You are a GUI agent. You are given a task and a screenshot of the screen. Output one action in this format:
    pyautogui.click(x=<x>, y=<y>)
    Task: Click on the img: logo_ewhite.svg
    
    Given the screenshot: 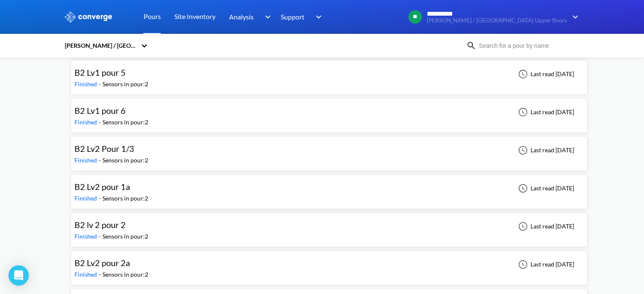 What is the action you would take?
    pyautogui.click(x=89, y=17)
    